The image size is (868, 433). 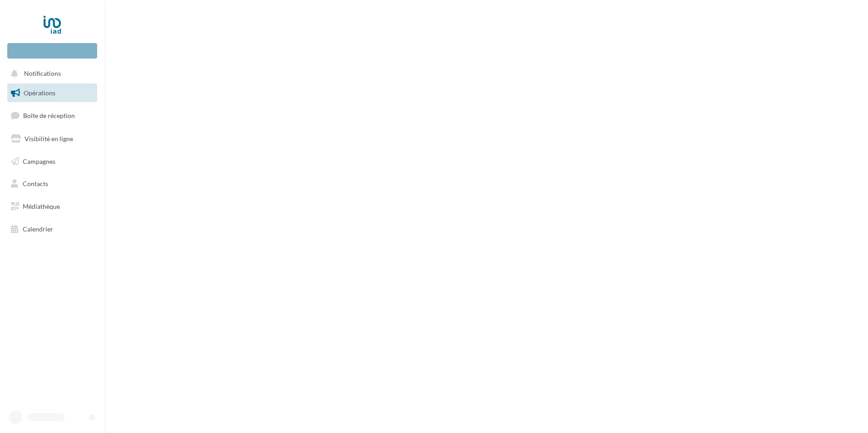 I want to click on span: Visibilité en ligne, so click(x=49, y=138).